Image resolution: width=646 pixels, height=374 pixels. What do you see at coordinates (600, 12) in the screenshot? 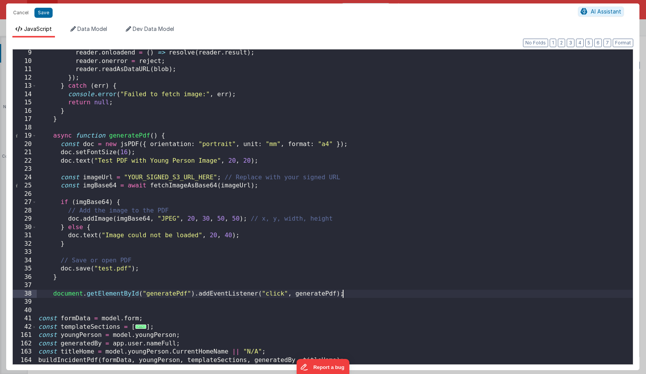
I see `button: AI Assistant` at bounding box center [600, 12].